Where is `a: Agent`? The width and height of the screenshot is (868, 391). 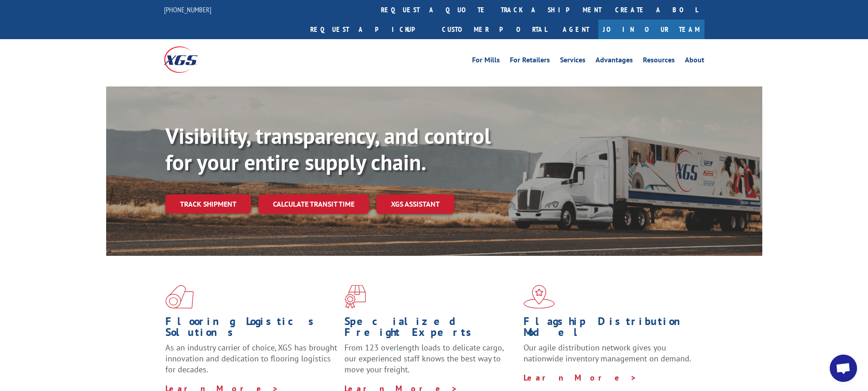
a: Agent is located at coordinates (576, 29).